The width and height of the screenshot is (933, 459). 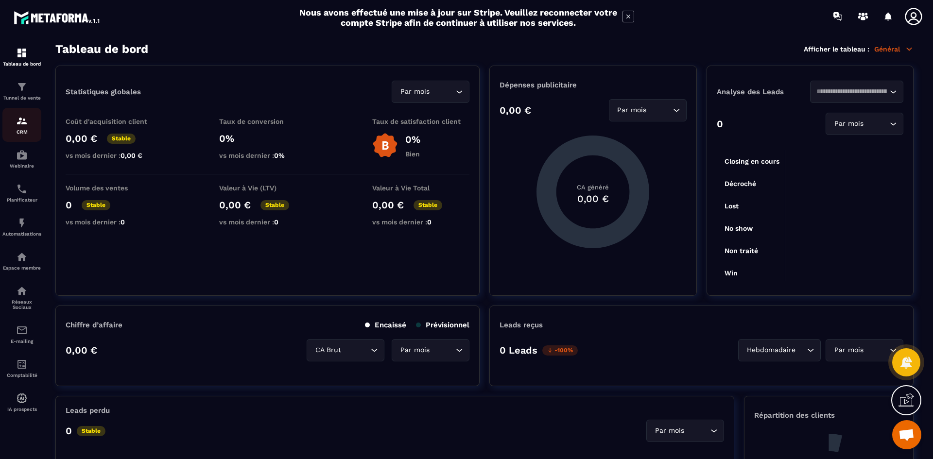 I want to click on p: Afficher le tableau :, so click(x=836, y=49).